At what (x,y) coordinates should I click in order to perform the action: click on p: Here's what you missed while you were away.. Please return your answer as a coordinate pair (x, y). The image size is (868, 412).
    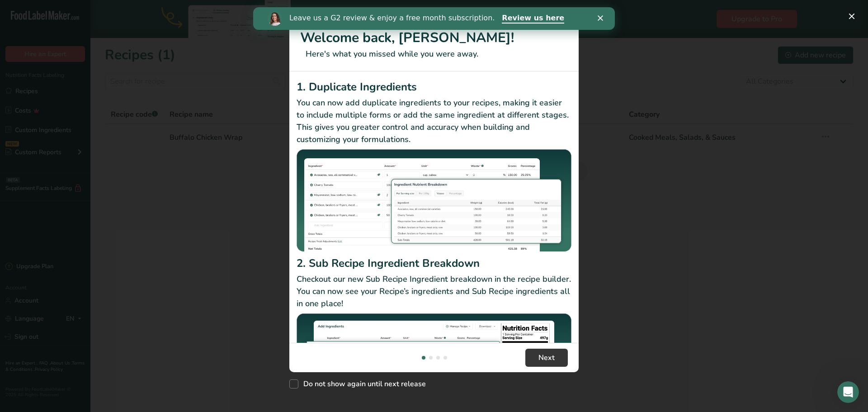
    Looking at the image, I should click on (434, 54).